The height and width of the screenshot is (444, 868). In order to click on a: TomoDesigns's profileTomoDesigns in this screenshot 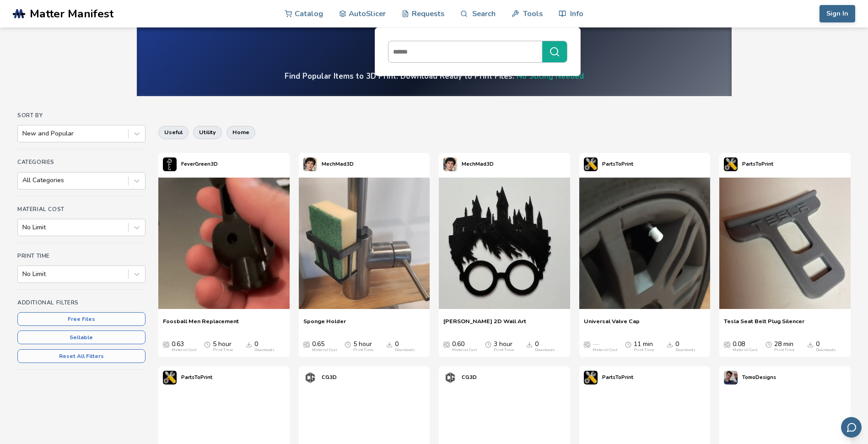, I will do `click(750, 378)`.